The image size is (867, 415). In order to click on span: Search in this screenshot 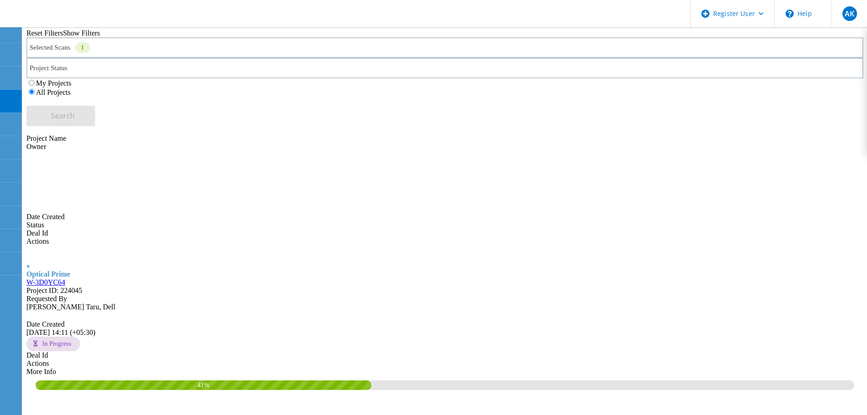, I will do `click(63, 116)`.